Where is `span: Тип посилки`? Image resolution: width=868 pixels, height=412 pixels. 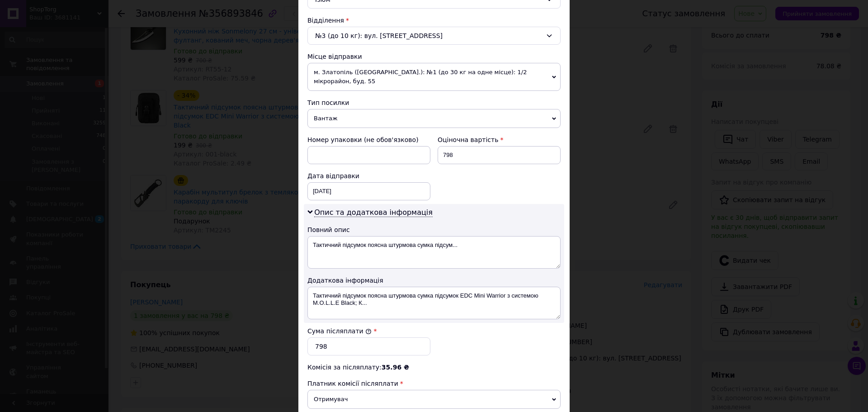 span: Тип посилки is located at coordinates (329, 103).